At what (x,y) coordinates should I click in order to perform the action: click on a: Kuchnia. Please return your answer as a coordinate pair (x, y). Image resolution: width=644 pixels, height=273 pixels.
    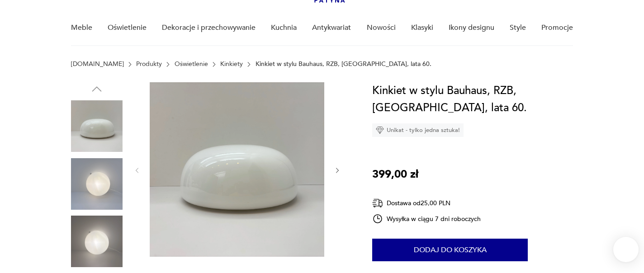
    Looking at the image, I should click on (284, 28).